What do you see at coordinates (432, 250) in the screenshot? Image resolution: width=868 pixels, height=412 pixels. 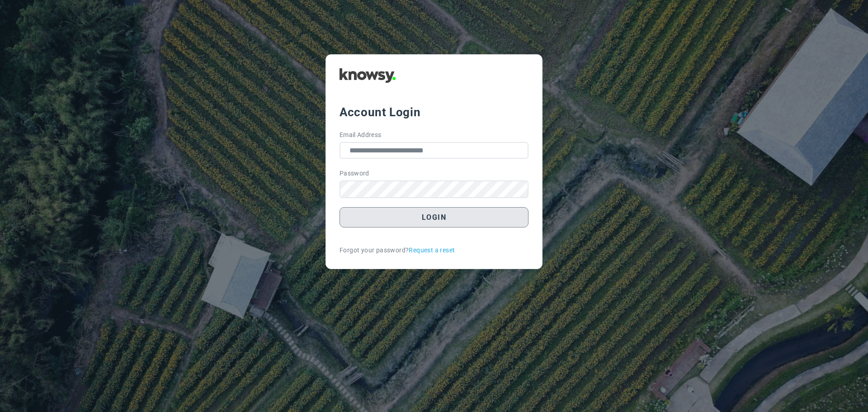 I see `a: Request a reset` at bounding box center [432, 250].